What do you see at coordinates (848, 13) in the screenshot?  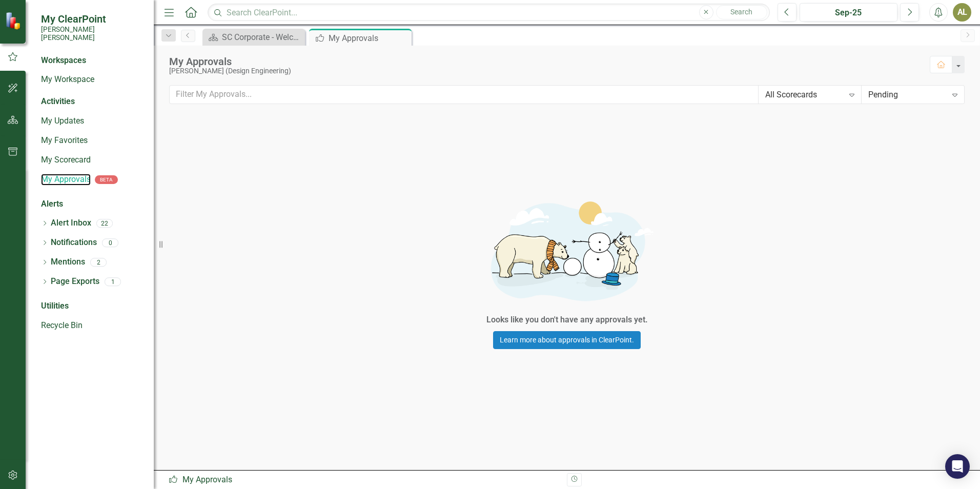 I see `div: Sep-25` at bounding box center [848, 13].